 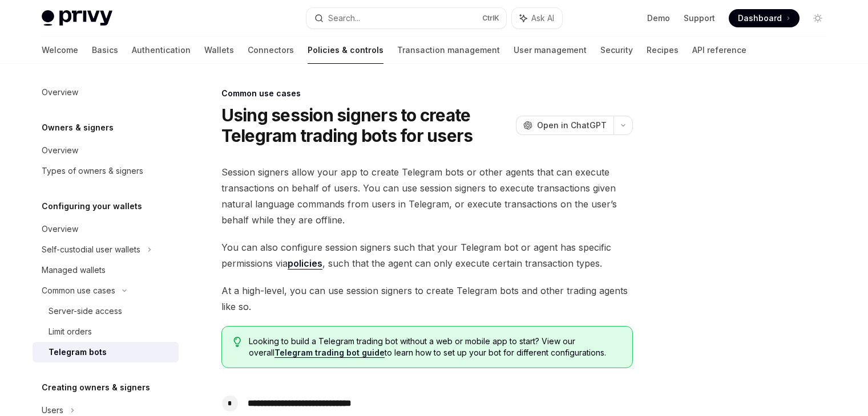 What do you see at coordinates (346, 50) in the screenshot?
I see `a: Policies & controls` at bounding box center [346, 50].